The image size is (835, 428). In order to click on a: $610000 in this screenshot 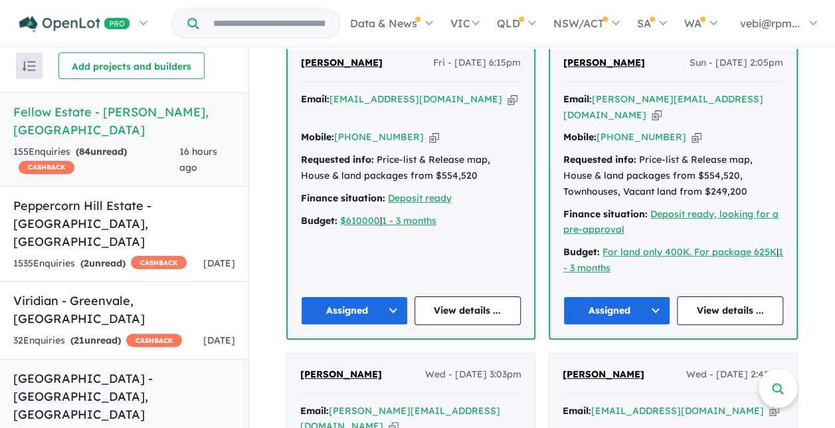, I will do `click(360, 221)`.